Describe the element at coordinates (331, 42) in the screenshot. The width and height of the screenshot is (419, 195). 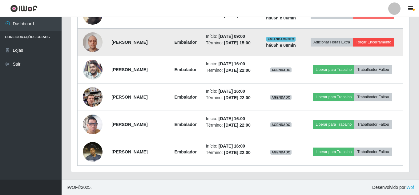
I see `button: Adicionar Horas Extra` at that location.